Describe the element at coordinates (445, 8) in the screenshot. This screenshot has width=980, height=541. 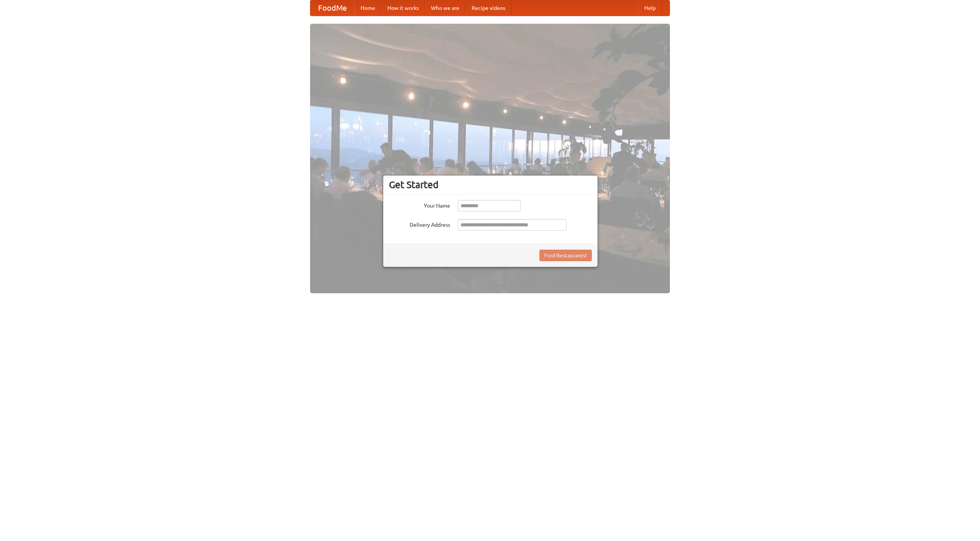
I see `a: Who we are` at that location.